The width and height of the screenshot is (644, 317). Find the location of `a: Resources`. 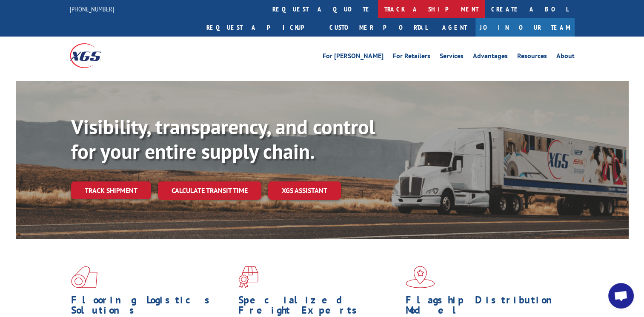

a: Resources is located at coordinates (532, 57).